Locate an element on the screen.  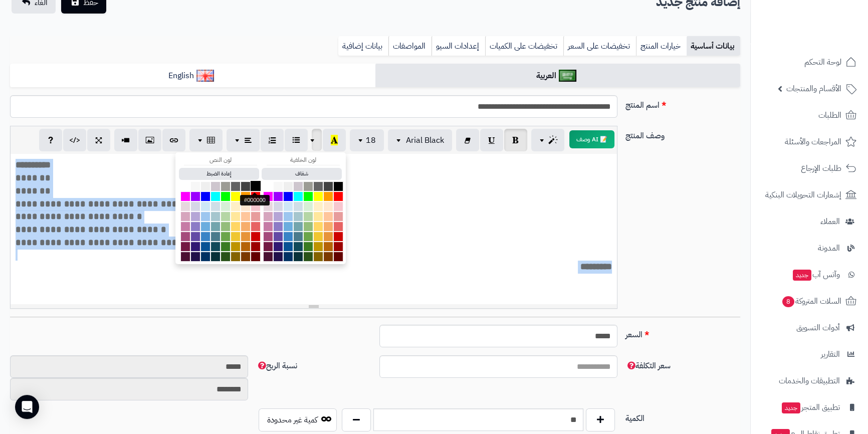
button: إعادة الضبط is located at coordinates (219, 174).